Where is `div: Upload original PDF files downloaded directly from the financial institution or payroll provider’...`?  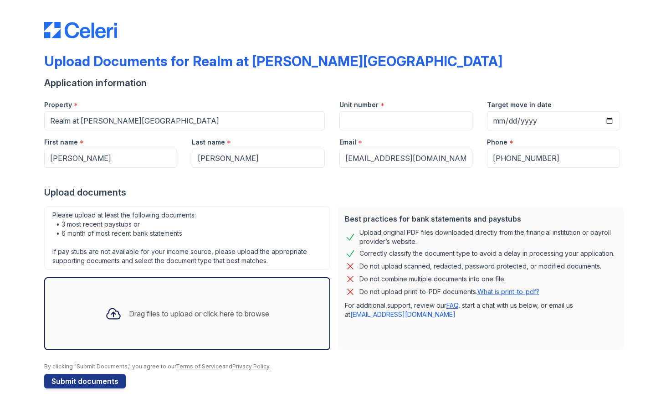 div: Upload original PDF files downloaded directly from the financial institution or payroll provider’... is located at coordinates (488, 237).